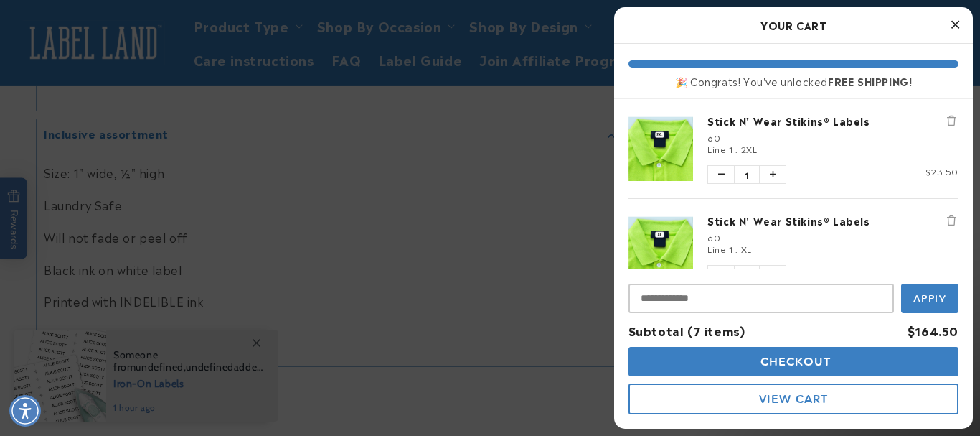 The height and width of the screenshot is (436, 980). What do you see at coordinates (761, 298) in the screenshot?
I see `input: Input Discount` at bounding box center [761, 298].